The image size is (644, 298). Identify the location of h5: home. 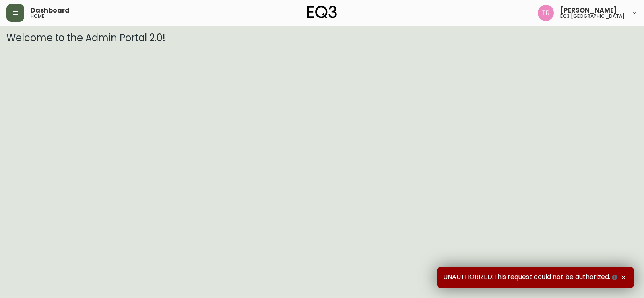
(38, 16).